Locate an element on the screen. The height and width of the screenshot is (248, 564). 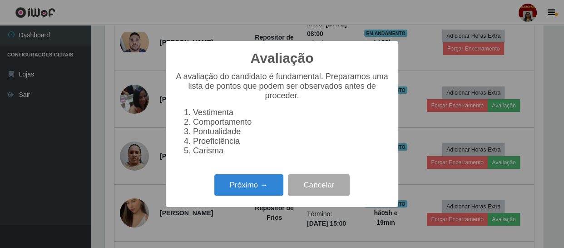
li: Proeficiência is located at coordinates (291, 141).